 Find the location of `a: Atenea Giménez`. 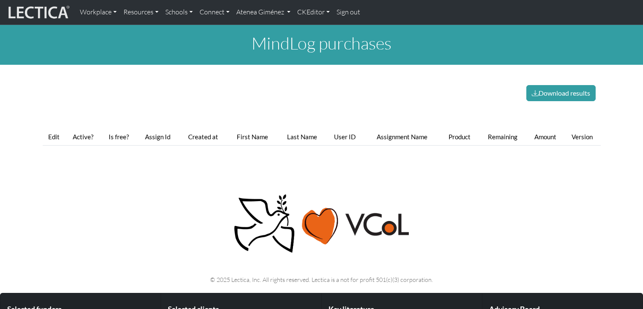

a: Atenea Giménez is located at coordinates (263, 12).